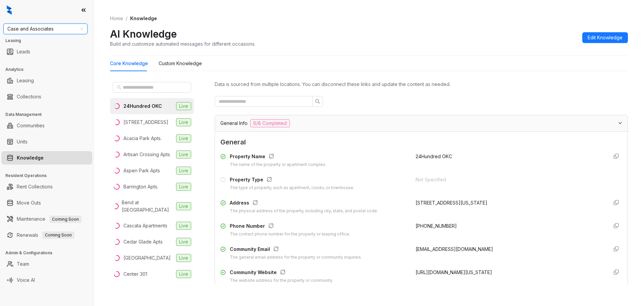 This screenshot has height=306, width=644. What do you see at coordinates (304, 211) in the screenshot?
I see `div: The physical address of the property, including city, state, and postal code.` at bounding box center [304, 211].